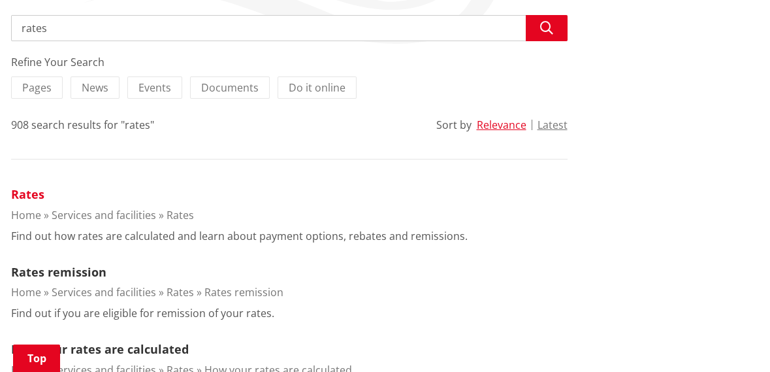  What do you see at coordinates (230, 88) in the screenshot?
I see `span: Documents` at bounding box center [230, 88].